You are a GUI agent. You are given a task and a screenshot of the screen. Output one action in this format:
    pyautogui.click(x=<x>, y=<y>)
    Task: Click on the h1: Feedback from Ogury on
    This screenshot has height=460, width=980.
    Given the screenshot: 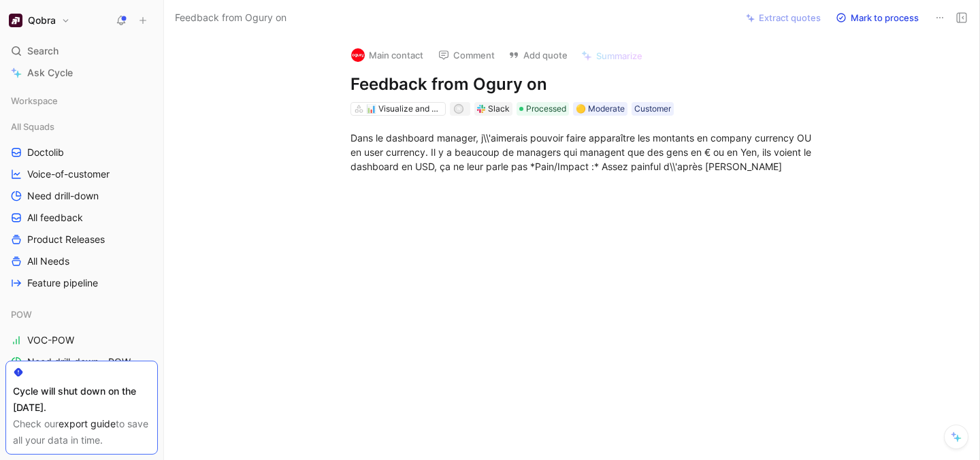 What is the action you would take?
    pyautogui.click(x=586, y=84)
    